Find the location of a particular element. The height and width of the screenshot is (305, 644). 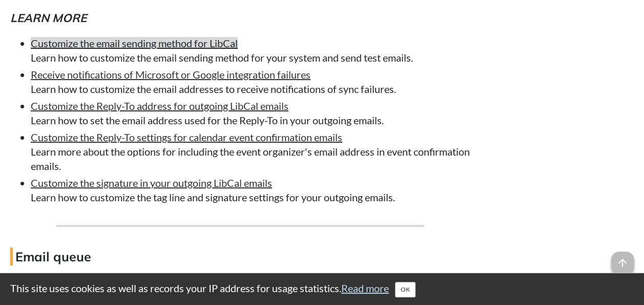

h5: Learn more is located at coordinates (240, 18).